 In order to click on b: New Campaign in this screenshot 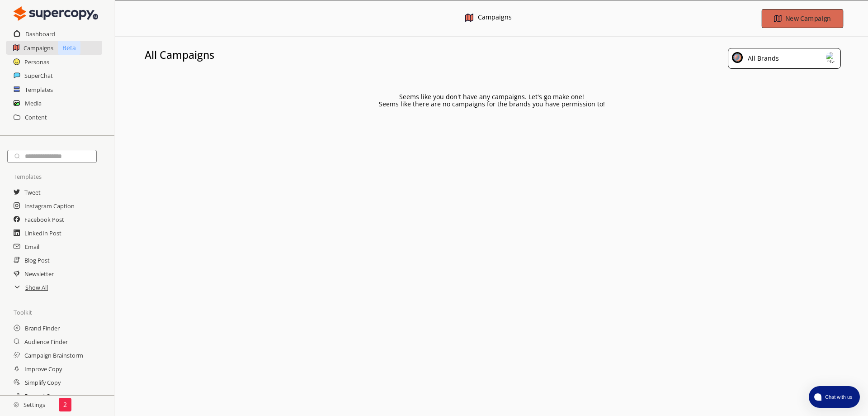, I will do `click(807, 18)`.